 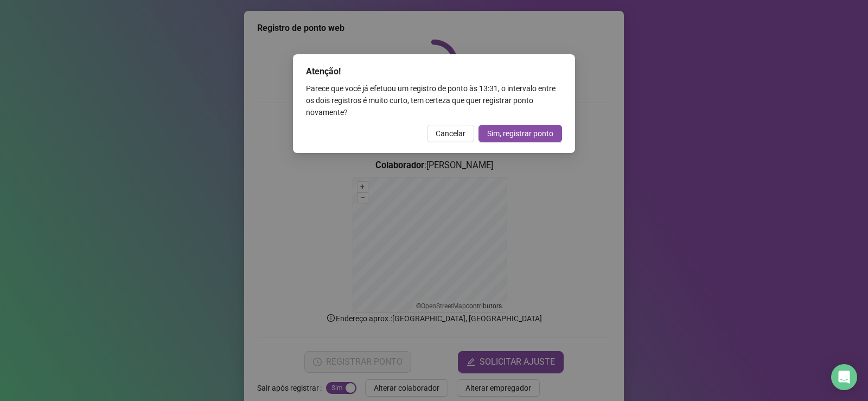 I want to click on button: Cancelar, so click(x=450, y=133).